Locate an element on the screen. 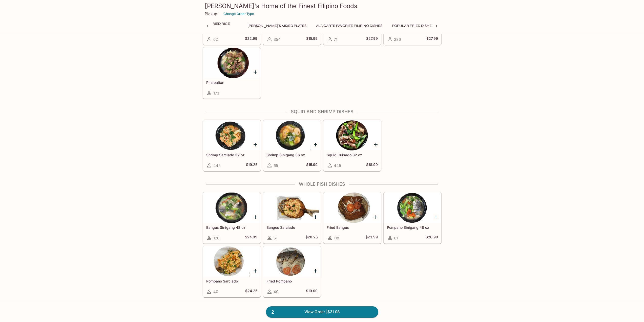  button: Add Shrimp Sinigang 36 oz is located at coordinates (315, 144).